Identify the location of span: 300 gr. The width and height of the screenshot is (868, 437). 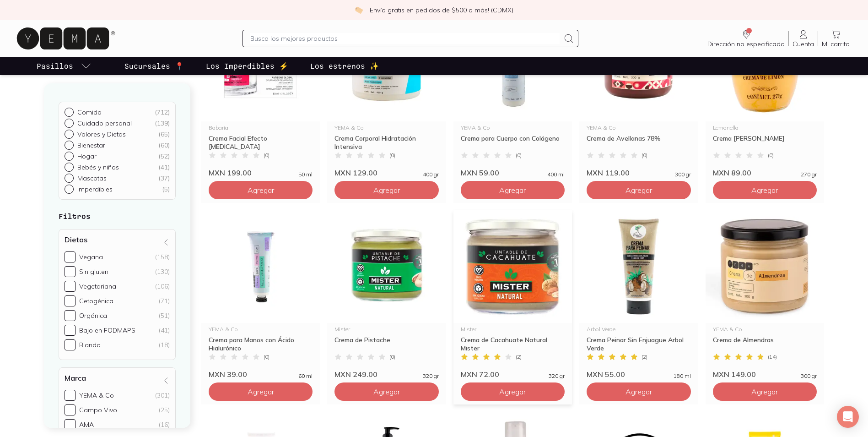
(808, 376).